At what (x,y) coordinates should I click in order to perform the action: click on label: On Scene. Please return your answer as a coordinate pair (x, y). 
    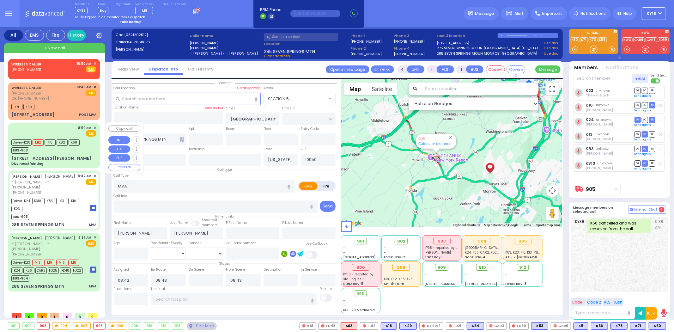
    Looking at the image, I should click on (196, 269).